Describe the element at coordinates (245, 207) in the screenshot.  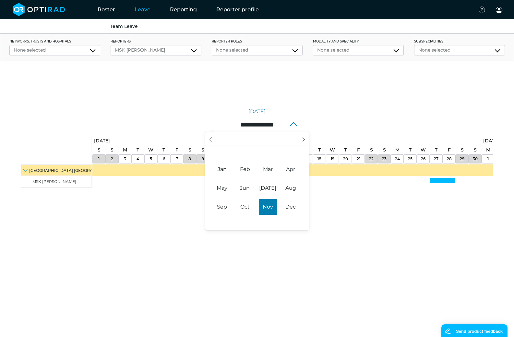
I see `span: October 1, 2025` at that location.